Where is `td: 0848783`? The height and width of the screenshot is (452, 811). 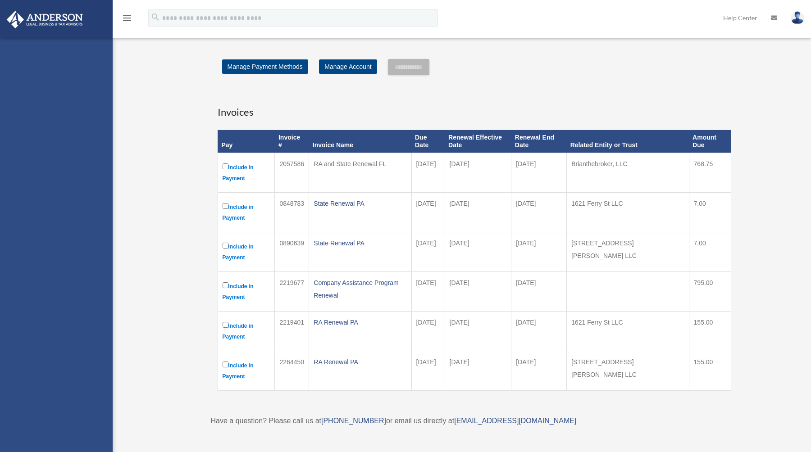 td: 0848783 is located at coordinates (292, 212).